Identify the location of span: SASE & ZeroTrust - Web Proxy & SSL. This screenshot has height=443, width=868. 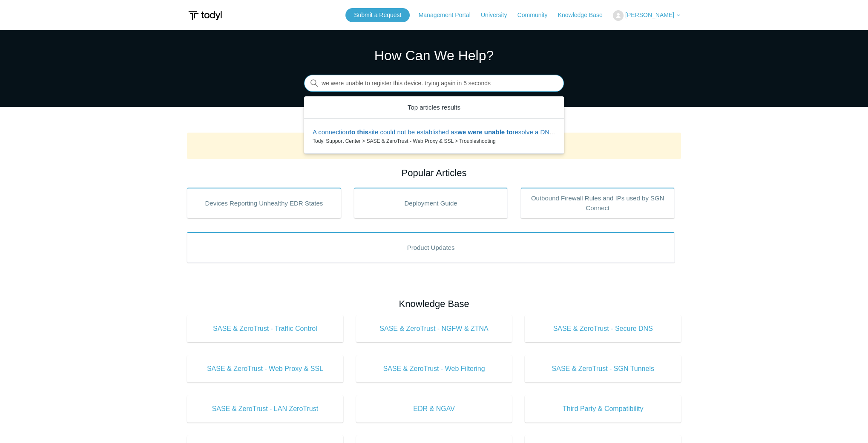
(265, 369).